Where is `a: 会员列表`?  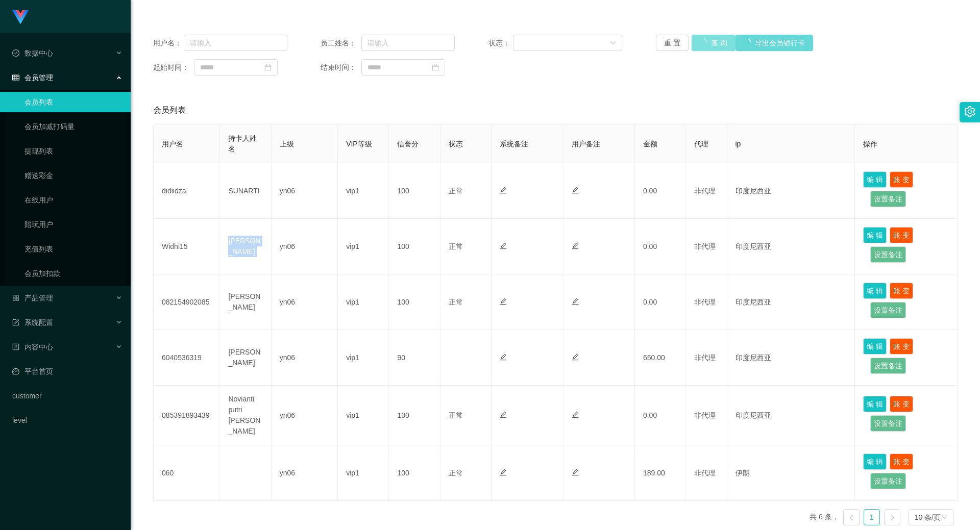 a: 会员列表 is located at coordinates (73, 102).